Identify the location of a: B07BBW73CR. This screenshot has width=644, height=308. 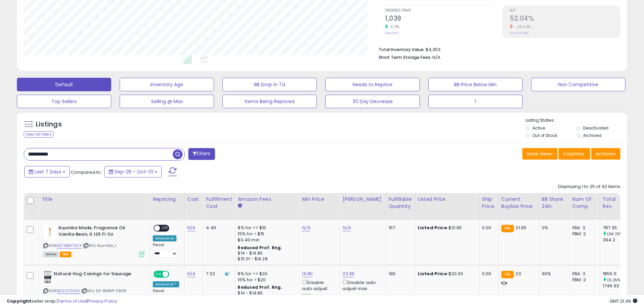
(69, 245).